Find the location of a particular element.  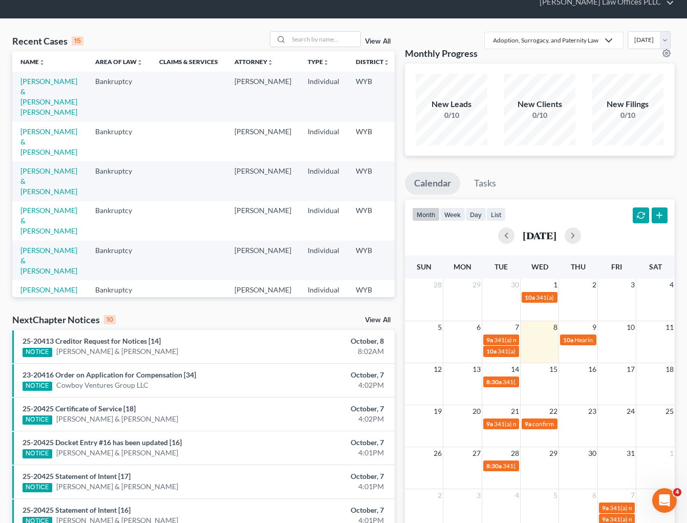

div: 15 is located at coordinates (77, 41).